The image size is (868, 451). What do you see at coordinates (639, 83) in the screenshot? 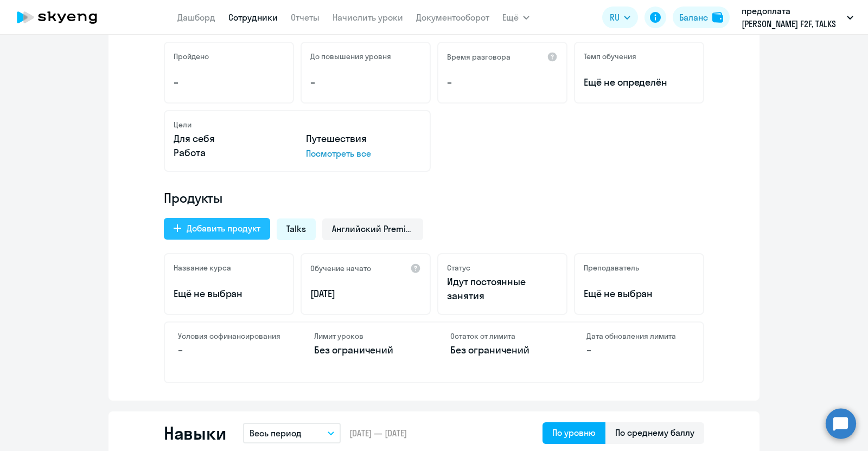
I see `span: Ещё не определён` at bounding box center [639, 83].